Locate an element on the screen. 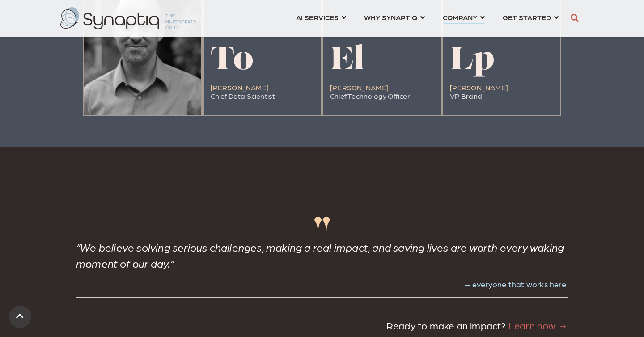 The width and height of the screenshot is (644, 337). a: synaptiq logo-2 is located at coordinates (128, 19).